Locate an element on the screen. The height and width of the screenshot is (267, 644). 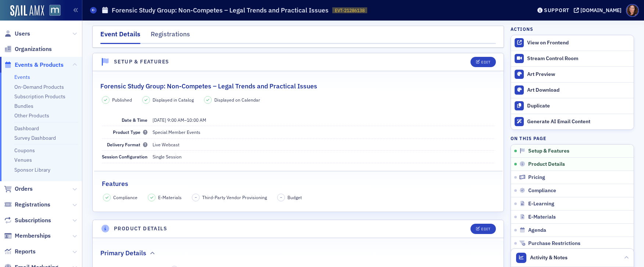
a: Subscriptions is located at coordinates (28, 220).